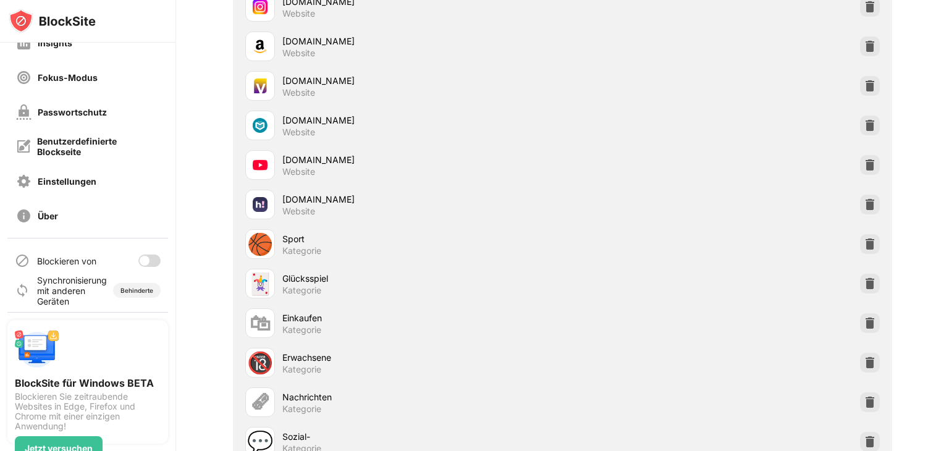 The height and width of the screenshot is (451, 949). What do you see at coordinates (88, 412) in the screenshot?
I see `div: Blockieren Sie zeitraubende Websites in Edge, Firefox und Chrome mit einer einzigen Anwendung!` at bounding box center [88, 412].